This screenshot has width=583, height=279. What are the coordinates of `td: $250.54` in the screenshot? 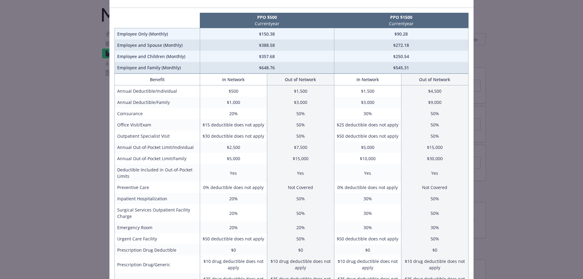 It's located at (401, 56).